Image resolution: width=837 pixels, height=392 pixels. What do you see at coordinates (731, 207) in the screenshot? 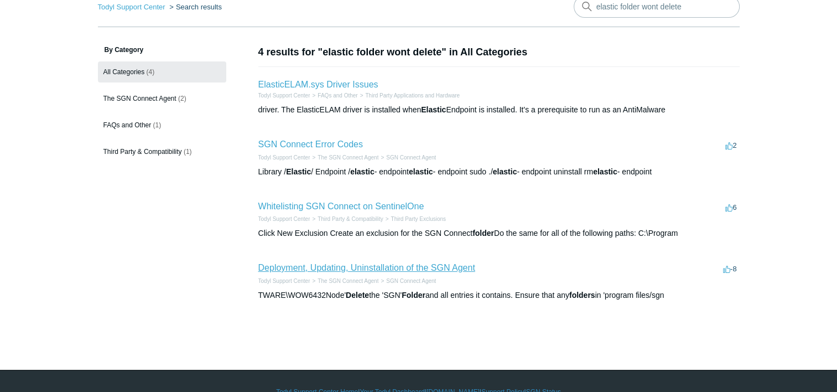
I see `span: 6` at bounding box center [731, 207].